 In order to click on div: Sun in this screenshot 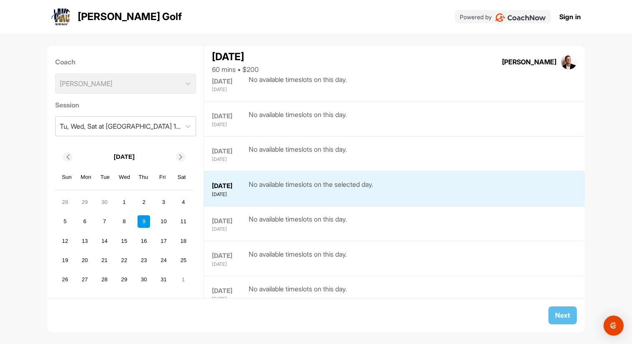, I will do `click(67, 177)`.